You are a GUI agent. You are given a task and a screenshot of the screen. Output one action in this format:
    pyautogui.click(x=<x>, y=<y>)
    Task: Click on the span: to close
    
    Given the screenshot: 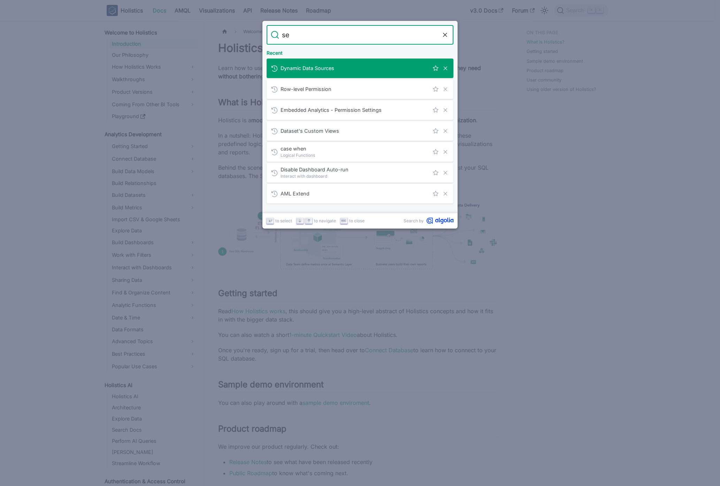 What is the action you would take?
    pyautogui.click(x=357, y=221)
    